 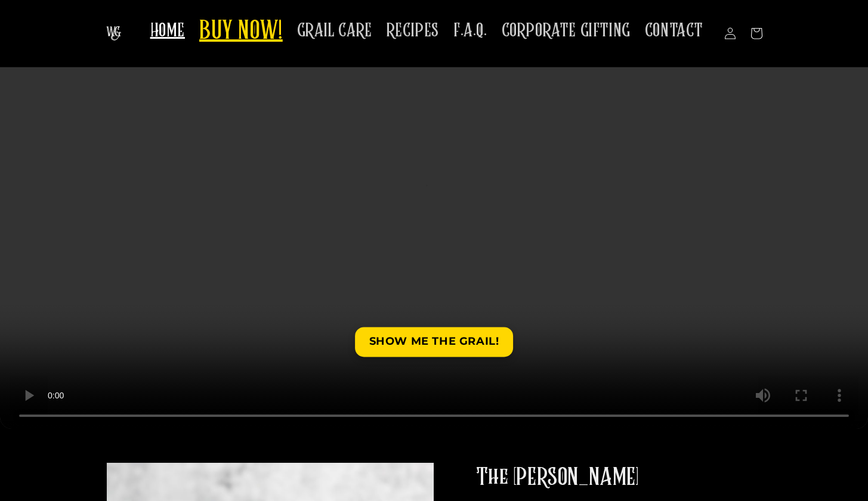 What do you see at coordinates (674, 30) in the screenshot?
I see `a: CONTACT` at bounding box center [674, 30].